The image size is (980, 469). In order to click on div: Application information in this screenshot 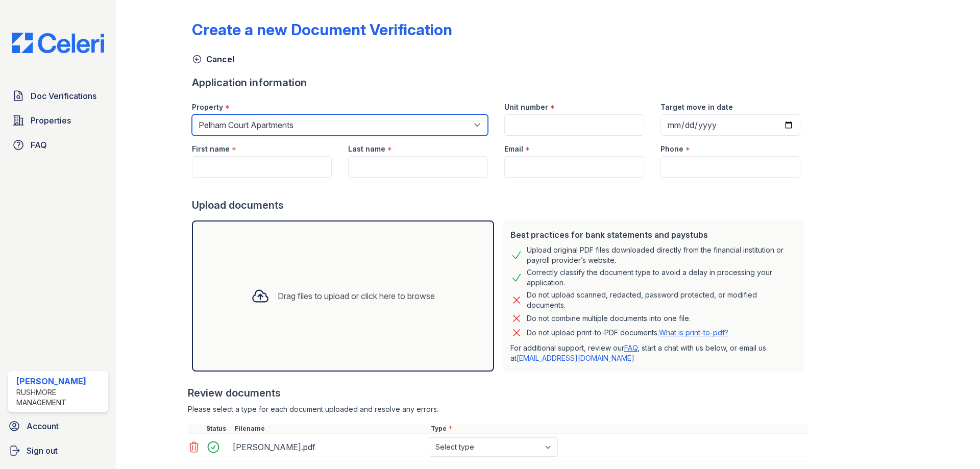, I will do `click(500, 83)`.